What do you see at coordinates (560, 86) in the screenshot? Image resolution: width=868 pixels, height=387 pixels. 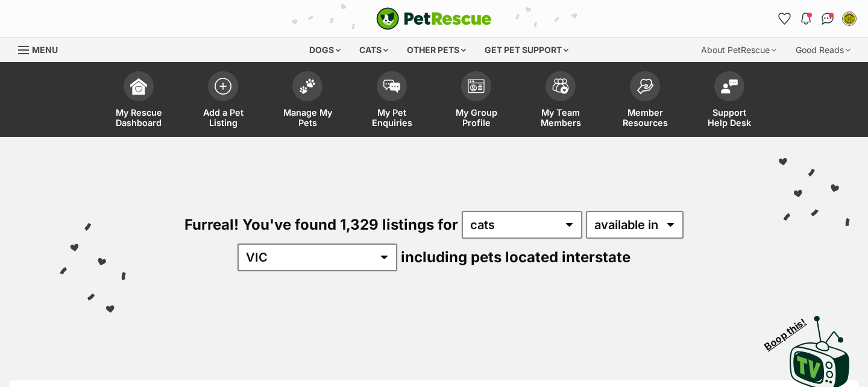 I see `img: team-members-icon-5396bd8760b3fe7c0b43da4ab00e1e3bb1a5d9ba89233759b79545d2d3fc5d0d.svg` at bounding box center [560, 86].